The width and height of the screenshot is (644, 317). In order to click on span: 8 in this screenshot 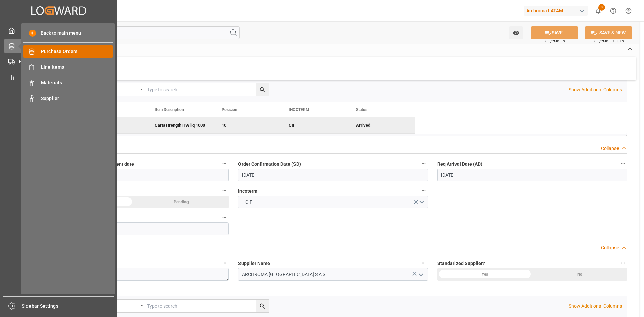, I will do `click(601, 7)`.